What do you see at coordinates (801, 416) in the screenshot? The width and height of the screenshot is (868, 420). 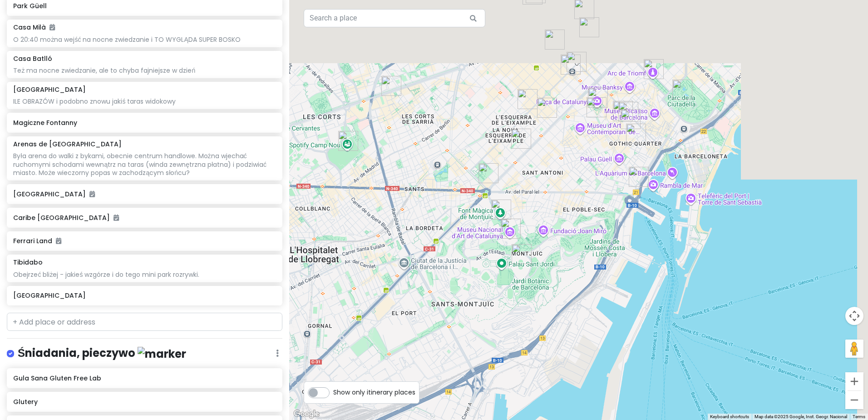 I see `span: Map data ©2025 Google, Inst. Geogr. Nacional` at bounding box center [801, 416].